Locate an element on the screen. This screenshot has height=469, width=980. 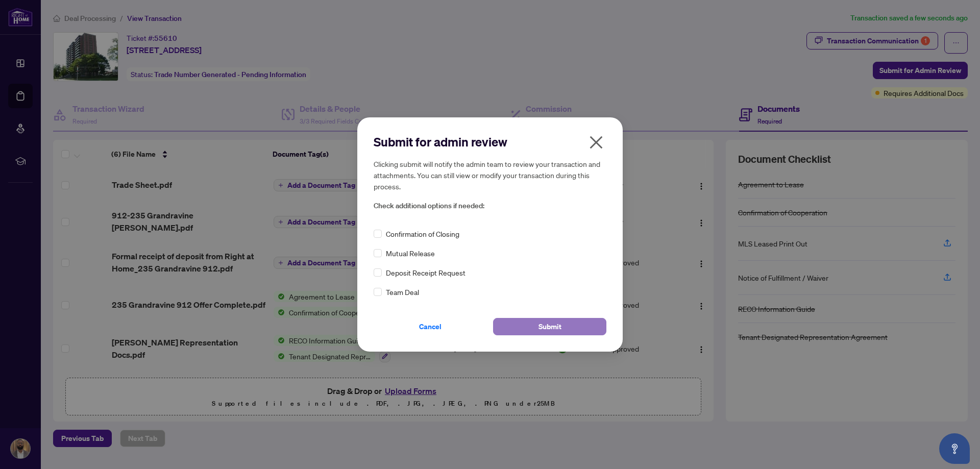
span: Deposit Receipt Request is located at coordinates (426, 272).